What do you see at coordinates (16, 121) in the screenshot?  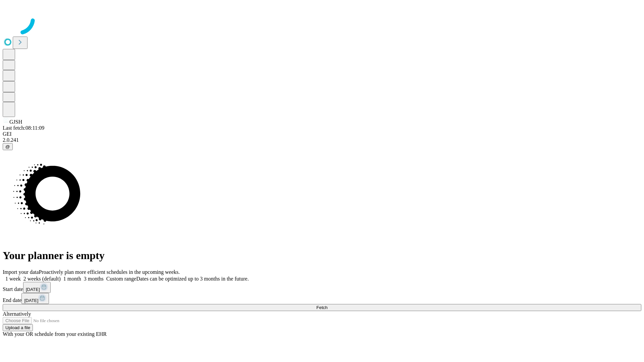 I see `span: GJSH` at bounding box center [16, 121].